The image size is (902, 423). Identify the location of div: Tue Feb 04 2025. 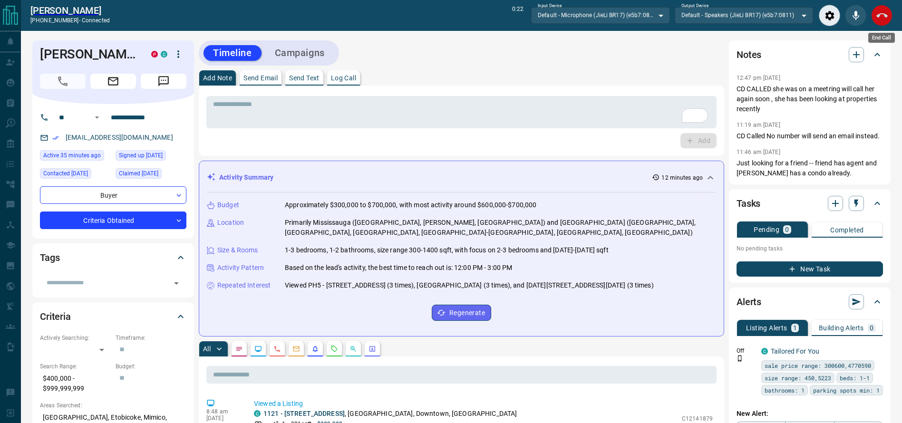
(75, 175).